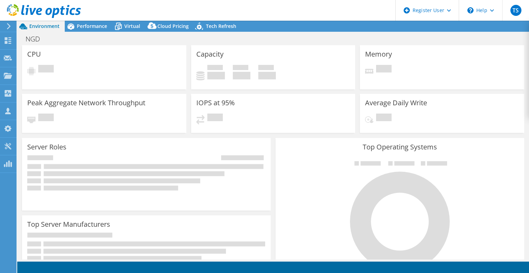 The image size is (529, 273). I want to click on svg: \n, so click(471, 10).